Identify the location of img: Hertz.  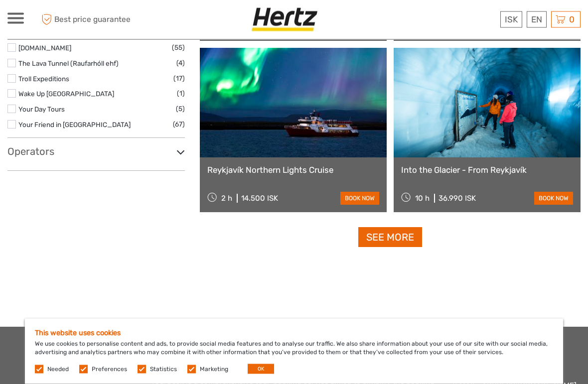
(287, 19).